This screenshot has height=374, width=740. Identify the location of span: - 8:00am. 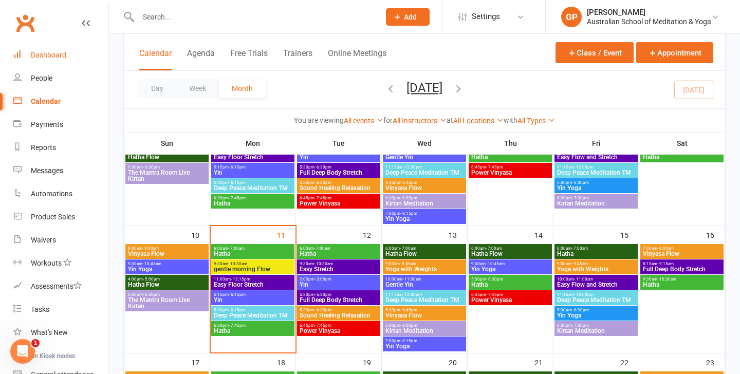
(666, 248).